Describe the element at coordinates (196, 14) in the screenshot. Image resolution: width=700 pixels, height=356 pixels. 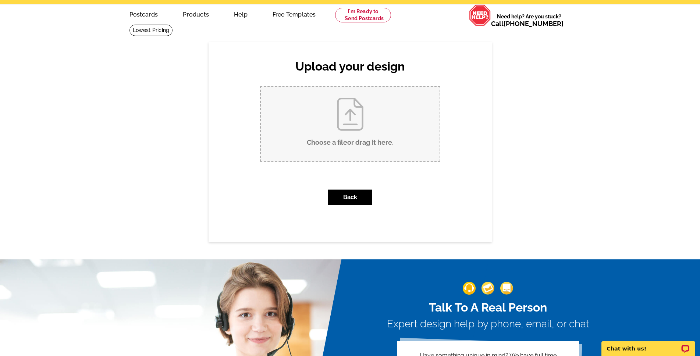
I see `a: Products` at that location.